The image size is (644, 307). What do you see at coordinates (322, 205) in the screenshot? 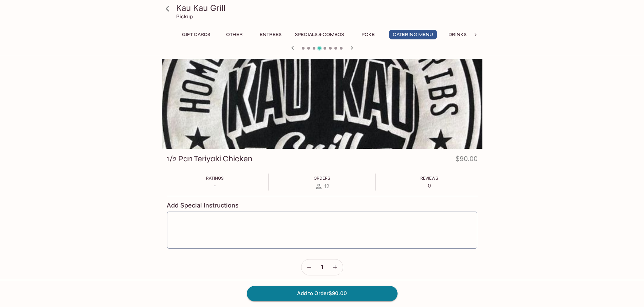
I see `h4: Add Special Instructions` at bounding box center [322, 205].